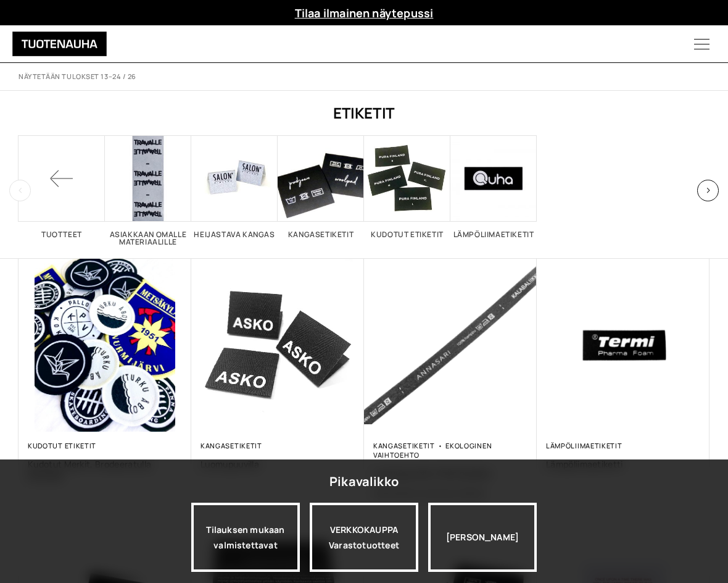 The height and width of the screenshot is (583, 728). Describe the element at coordinates (278, 464) in the screenshot. I see `a: Luomupuuvilla` at that location.